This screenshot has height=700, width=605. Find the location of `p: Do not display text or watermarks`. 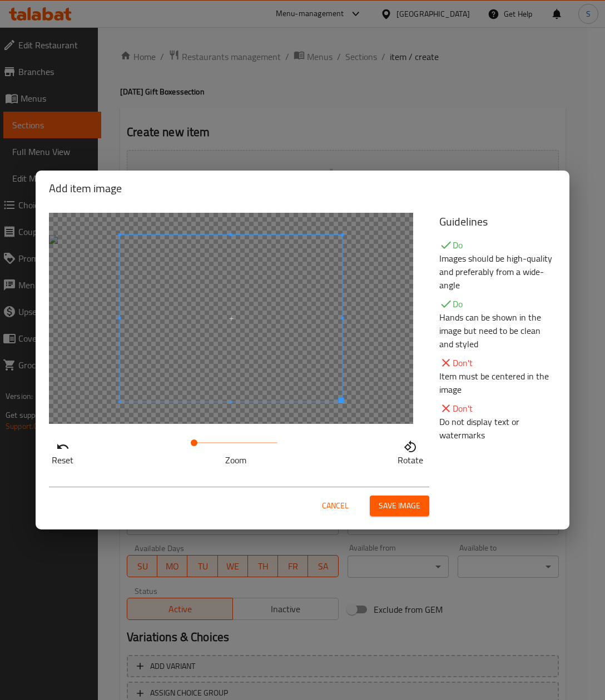

p: Do not display text or watermarks is located at coordinates (497, 428).